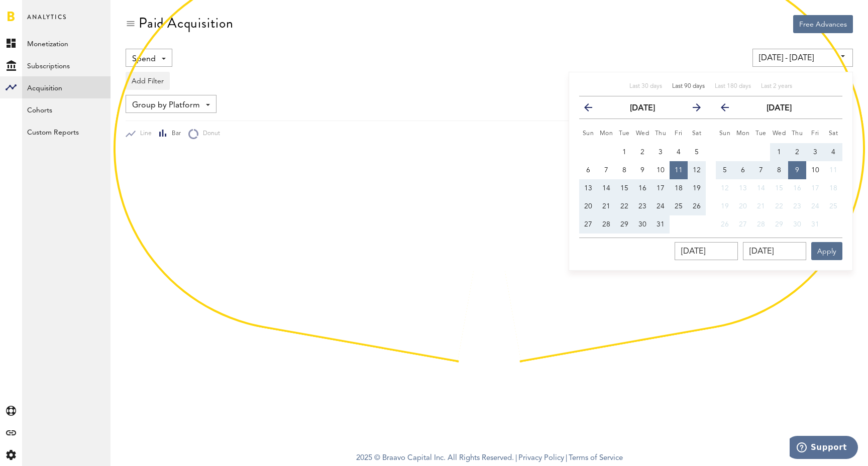 This screenshot has height=466, width=868. What do you see at coordinates (606, 170) in the screenshot?
I see `span: 7` at bounding box center [606, 170].